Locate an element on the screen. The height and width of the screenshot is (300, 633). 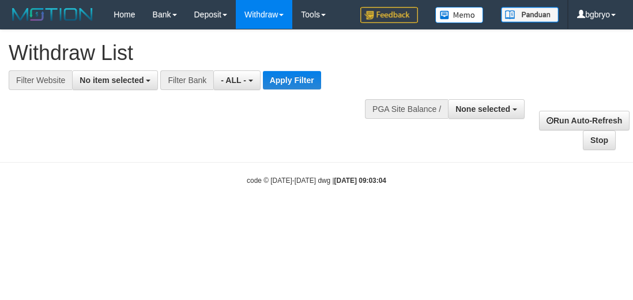
div: Filter Website is located at coordinates (40, 80).